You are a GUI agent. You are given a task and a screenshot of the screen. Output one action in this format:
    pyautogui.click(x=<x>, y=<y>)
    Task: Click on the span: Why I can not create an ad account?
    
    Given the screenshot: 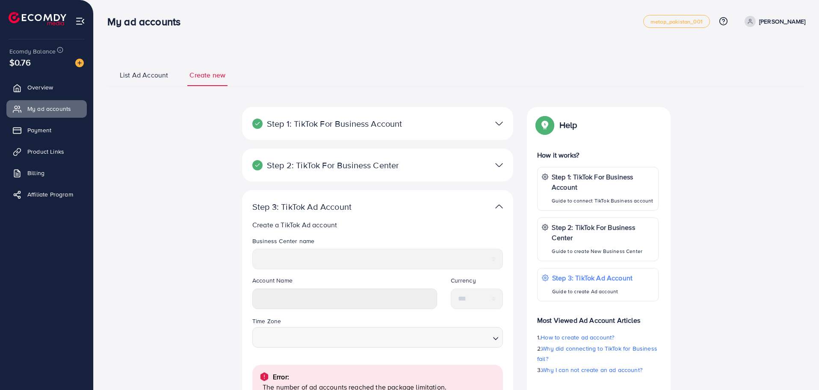 What is the action you would take?
    pyautogui.click(x=592, y=369)
    